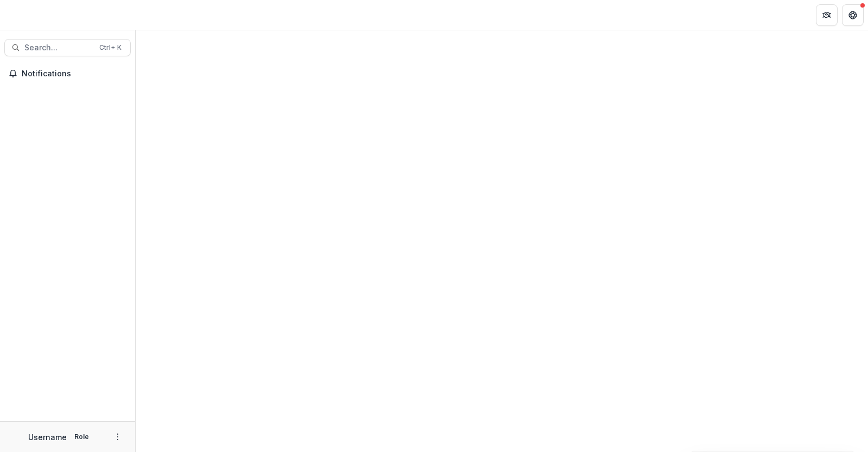 The height and width of the screenshot is (452, 868). I want to click on button: More, so click(117, 437).